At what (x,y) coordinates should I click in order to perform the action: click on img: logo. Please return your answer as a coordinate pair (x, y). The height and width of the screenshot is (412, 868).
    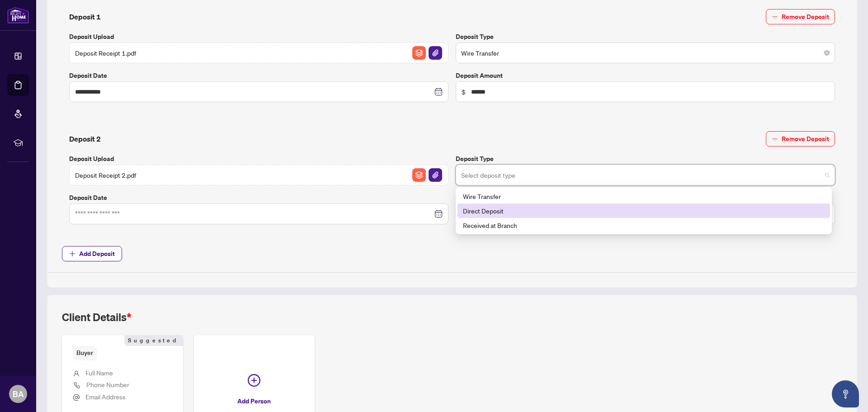
    Looking at the image, I should click on (18, 15).